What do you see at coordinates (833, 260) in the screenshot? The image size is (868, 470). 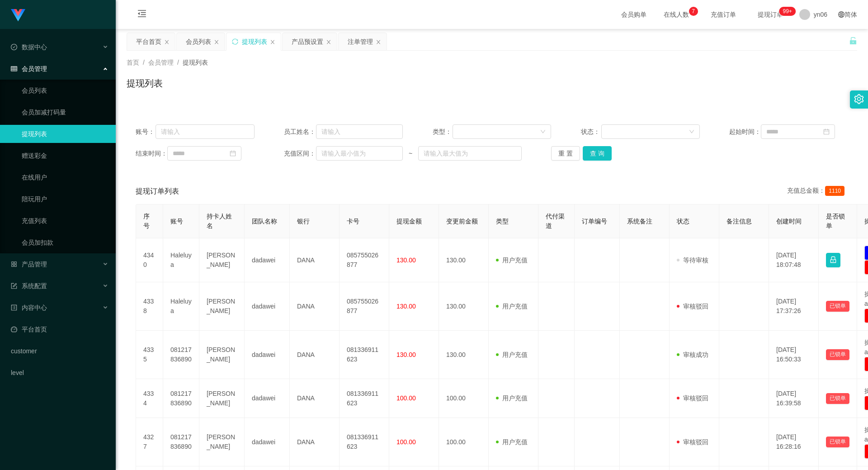 I see `button: 图标: lock` at bounding box center [833, 260].